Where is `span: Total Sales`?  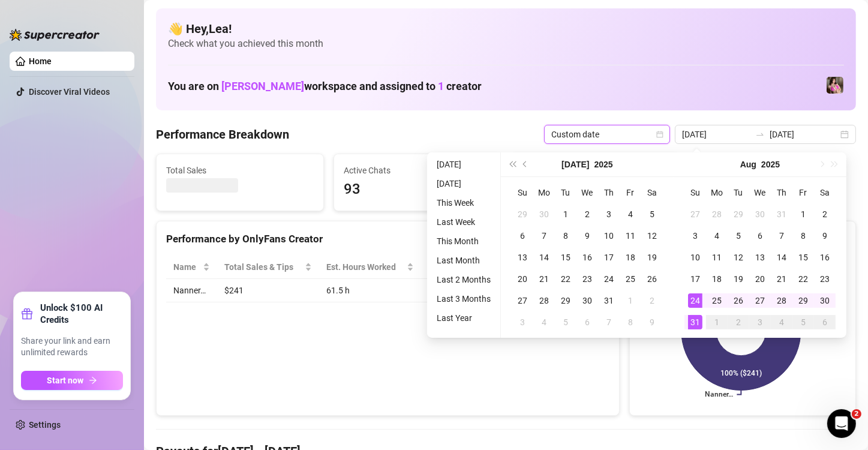 span: Total Sales is located at coordinates (240, 170).